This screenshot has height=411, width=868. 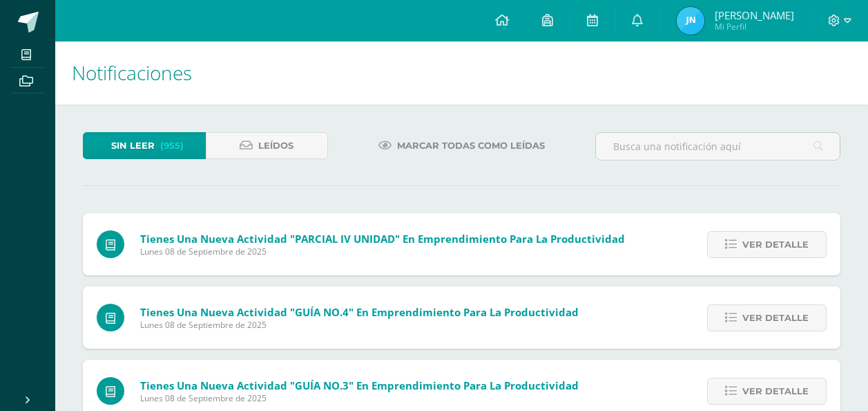 I want to click on a: Sin leer(955), so click(x=145, y=145).